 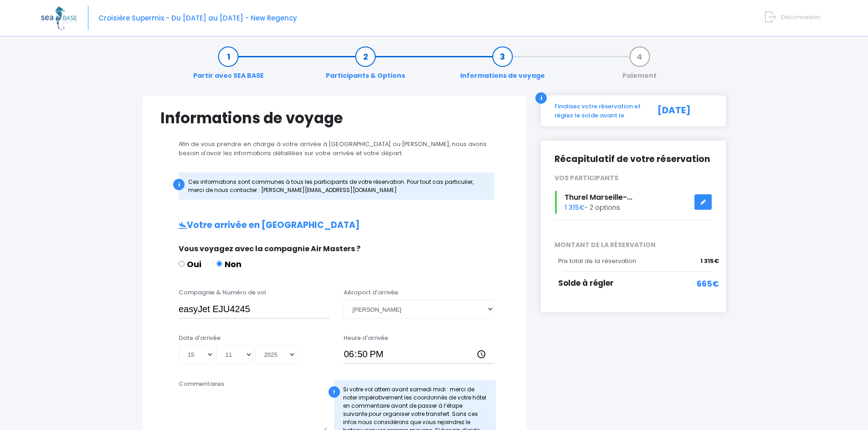 What do you see at coordinates (219, 263) in the screenshot?
I see `input: Non` at bounding box center [219, 263].